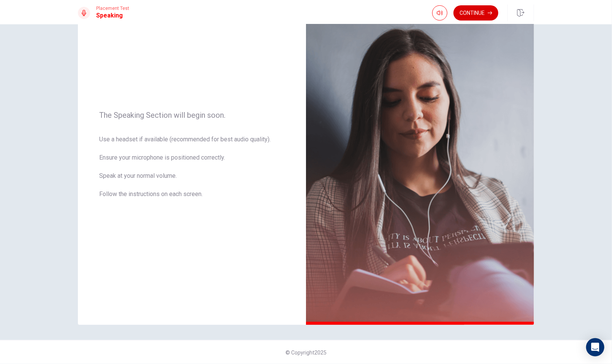 This screenshot has height=364, width=612. I want to click on span: The Speaking Section will begin soon., so click(192, 115).